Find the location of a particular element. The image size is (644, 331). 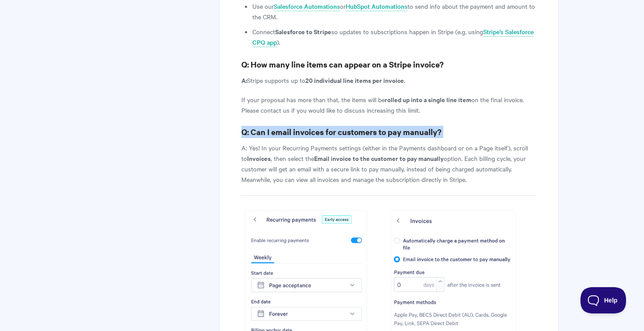

strong: Q: How many line items can appear on a Stripe invoice? is located at coordinates (342, 64).